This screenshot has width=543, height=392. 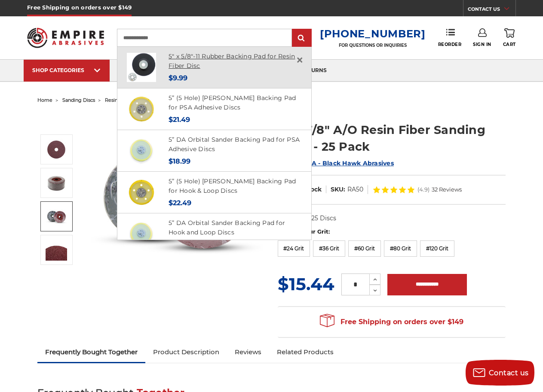 What do you see at coordinates (355, 190) in the screenshot?
I see `dd: RA50` at bounding box center [355, 190].